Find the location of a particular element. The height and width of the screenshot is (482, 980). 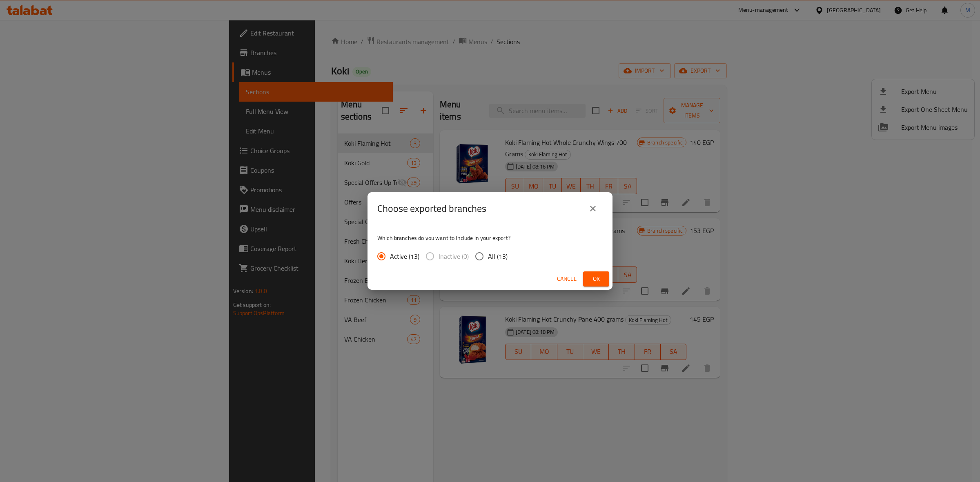

button: Cancel is located at coordinates (567, 279).